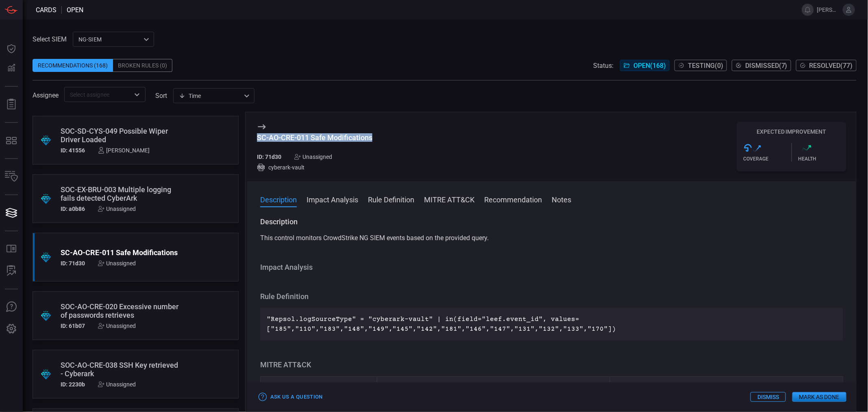  Describe the element at coordinates (110, 40) in the screenshot. I see `p: NG-SIEM` at that location.